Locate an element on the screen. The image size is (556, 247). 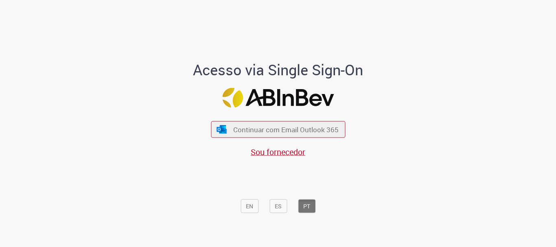
span: Sou fornecedor is located at coordinates (278, 152).